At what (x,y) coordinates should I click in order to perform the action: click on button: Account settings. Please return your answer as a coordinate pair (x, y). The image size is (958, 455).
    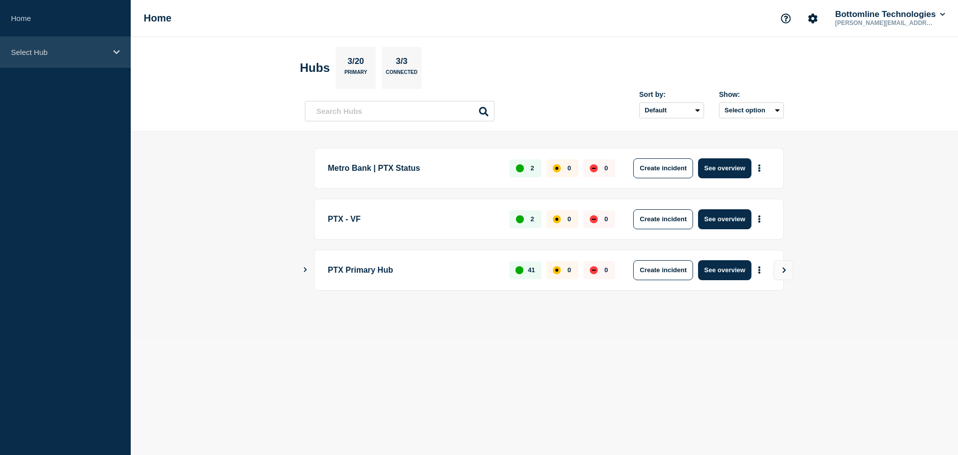
    Looking at the image, I should click on (813, 18).